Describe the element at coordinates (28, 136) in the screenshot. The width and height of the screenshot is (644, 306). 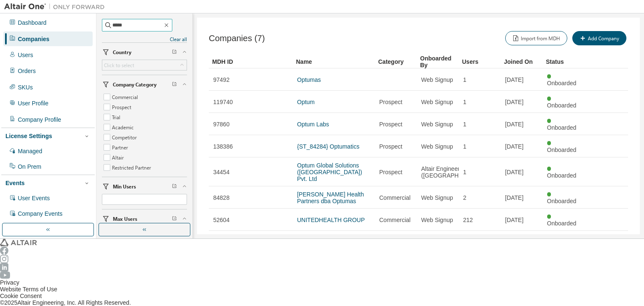
I see `div: License Settings` at that location.